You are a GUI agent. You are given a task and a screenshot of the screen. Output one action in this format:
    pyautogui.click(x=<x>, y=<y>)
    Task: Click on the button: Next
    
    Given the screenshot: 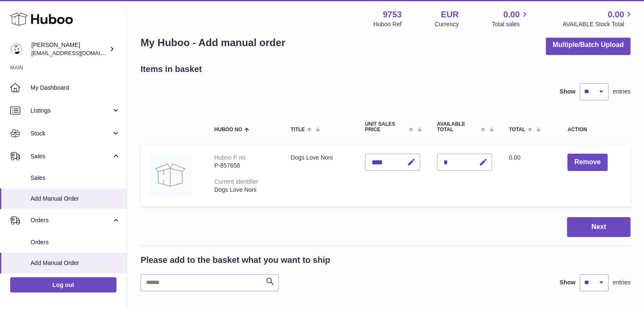 What is the action you would take?
    pyautogui.click(x=599, y=227)
    